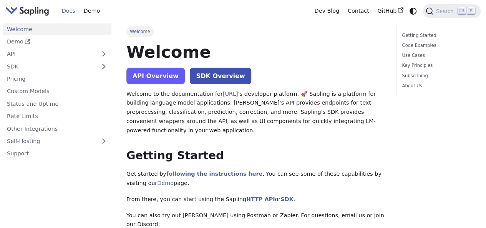 Image resolution: width=486 pixels, height=228 pixels. What do you see at coordinates (220, 76) in the screenshot?
I see `a: SDK Overview` at bounding box center [220, 76].